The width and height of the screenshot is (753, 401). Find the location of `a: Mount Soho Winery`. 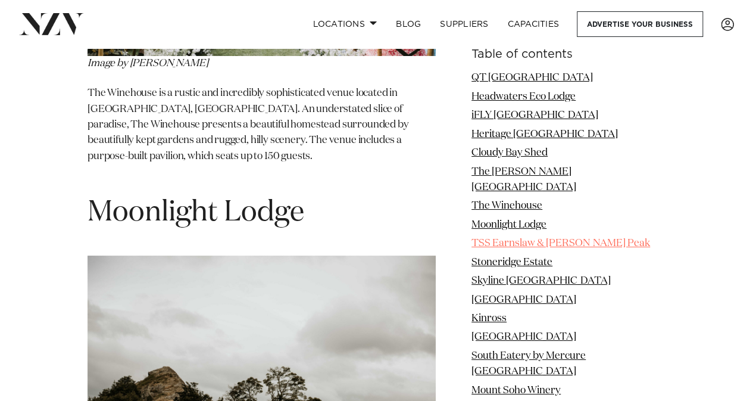

a: Mount Soho Winery is located at coordinates (516, 389).